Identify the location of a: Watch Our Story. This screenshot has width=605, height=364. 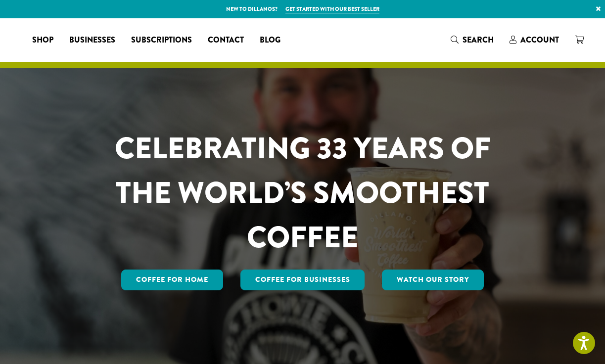
(433, 280).